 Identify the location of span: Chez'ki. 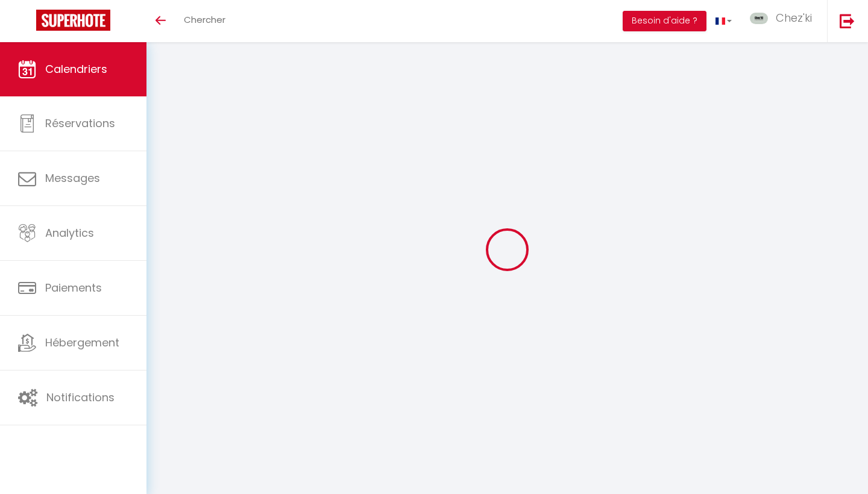
(794, 17).